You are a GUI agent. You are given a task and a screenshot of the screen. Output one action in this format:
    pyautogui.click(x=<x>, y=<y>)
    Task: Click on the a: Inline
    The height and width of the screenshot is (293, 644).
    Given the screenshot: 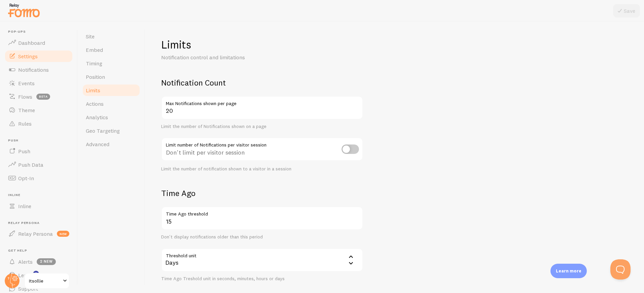 What is the action you would take?
    pyautogui.click(x=39, y=206)
    